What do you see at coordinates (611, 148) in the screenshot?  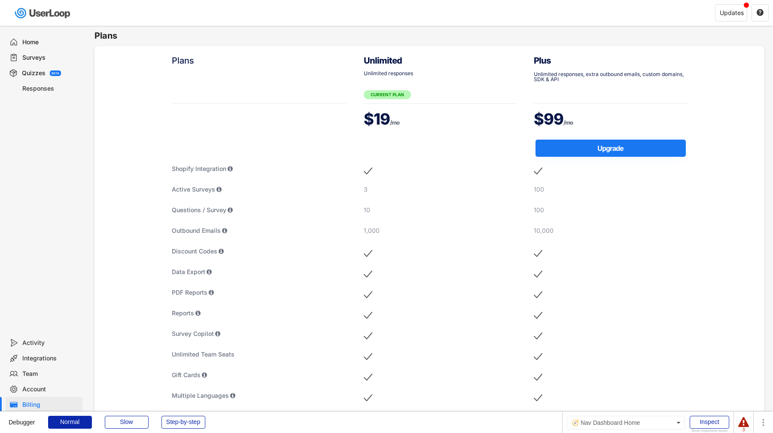 I see `button: Upgrade` at bounding box center [611, 148].